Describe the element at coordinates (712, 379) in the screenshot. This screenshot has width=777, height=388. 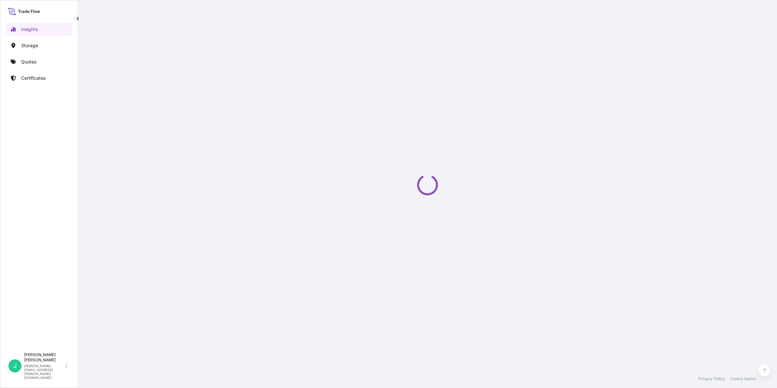
I see `p: Privacy Policy` at that location.